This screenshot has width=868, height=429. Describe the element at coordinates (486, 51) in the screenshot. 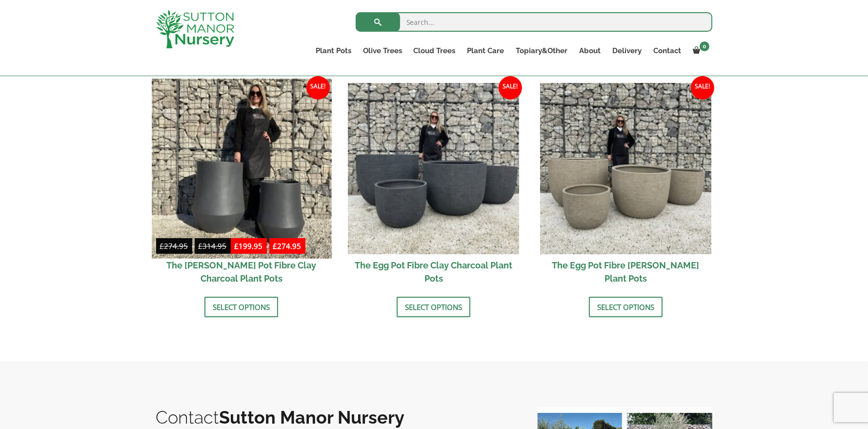

I see `a: Plant Care` at that location.